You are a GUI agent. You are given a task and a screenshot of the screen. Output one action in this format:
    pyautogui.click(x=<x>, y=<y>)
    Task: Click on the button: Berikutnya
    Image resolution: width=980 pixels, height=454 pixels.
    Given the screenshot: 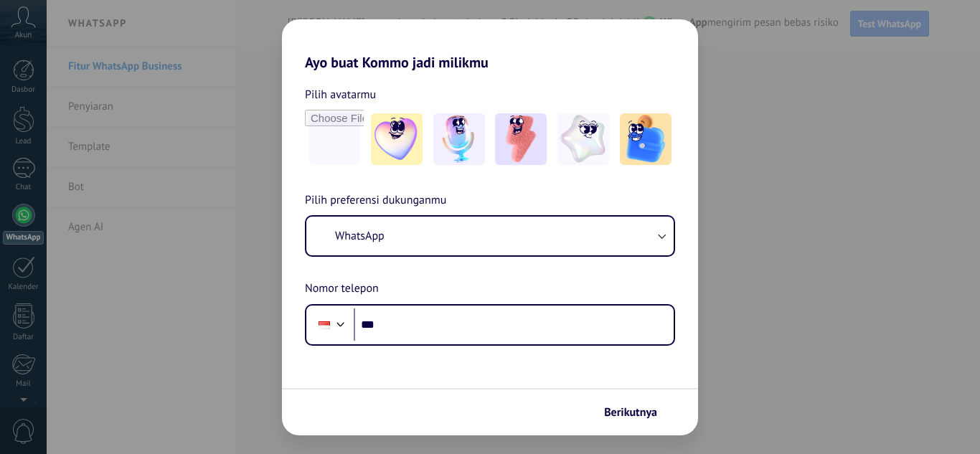 What is the action you would take?
    pyautogui.click(x=637, y=412)
    